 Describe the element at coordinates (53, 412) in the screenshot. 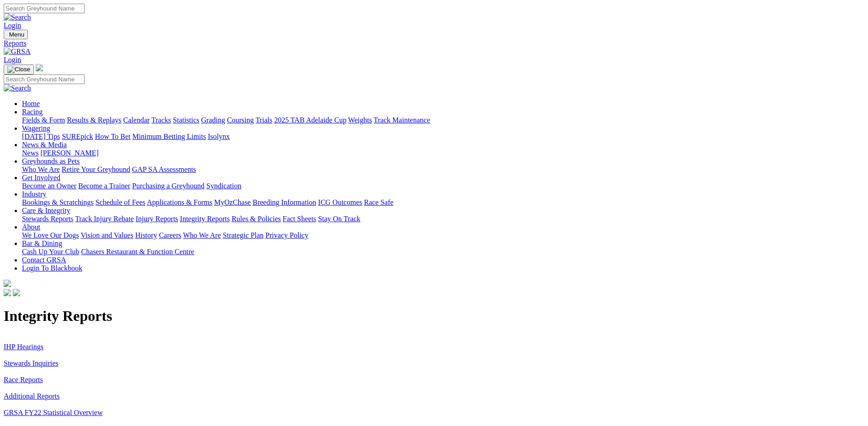

I see `a: GRSA FY22 Statistical Overview` at that location.